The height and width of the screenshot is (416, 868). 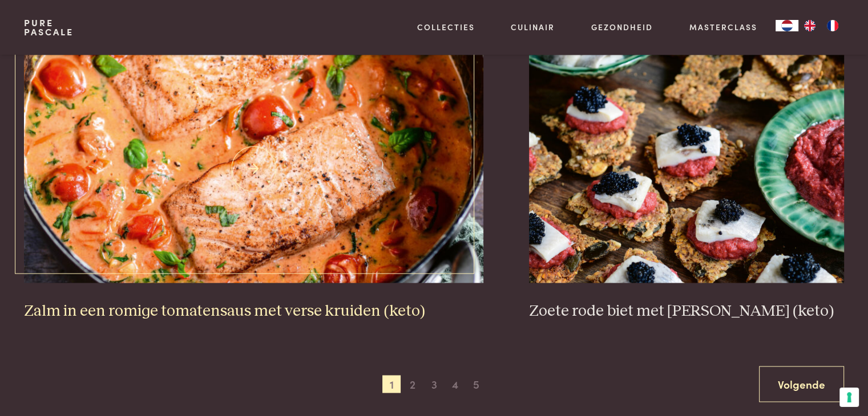 I want to click on img: Zoete rode biet met zure haring (keto), so click(x=687, y=169).